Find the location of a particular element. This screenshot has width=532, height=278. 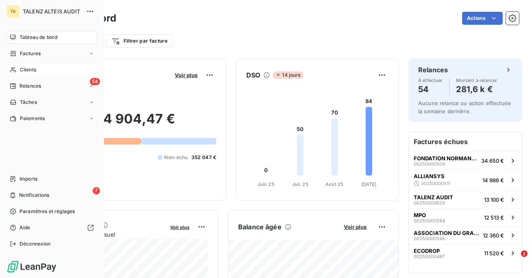

button: Actions is located at coordinates (482, 18).